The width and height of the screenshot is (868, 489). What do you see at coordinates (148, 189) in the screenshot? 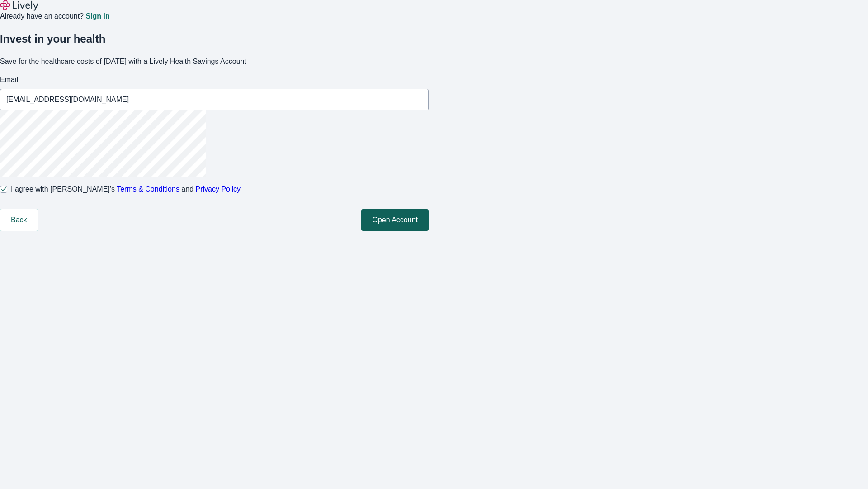
I see `a: Terms & Conditions` at bounding box center [148, 189].